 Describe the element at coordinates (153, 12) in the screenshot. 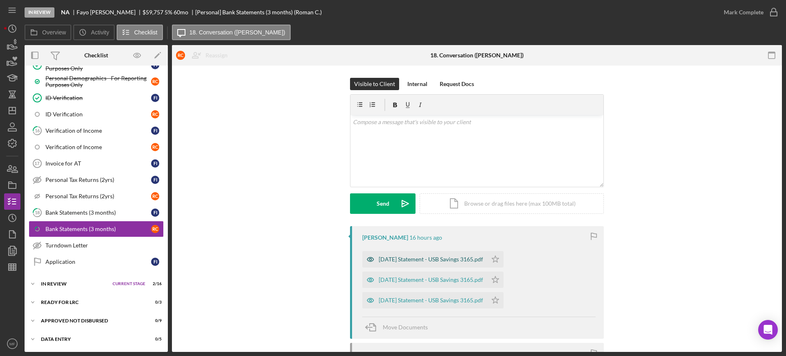

I see `span: $59,757` at that location.